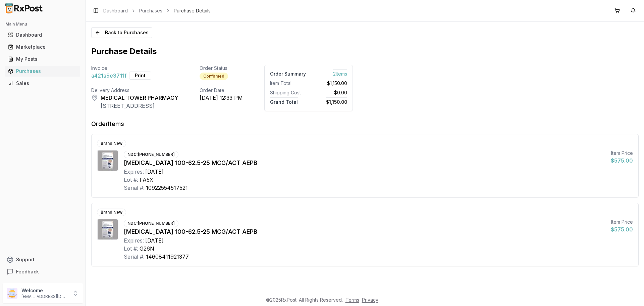  I want to click on a: My Posts, so click(43, 59).